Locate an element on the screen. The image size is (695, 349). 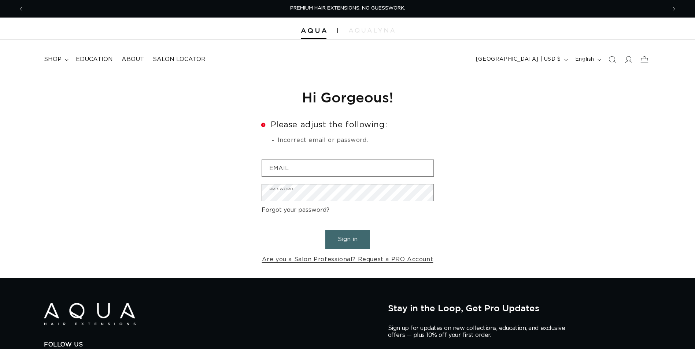
a: About is located at coordinates (133, 59).